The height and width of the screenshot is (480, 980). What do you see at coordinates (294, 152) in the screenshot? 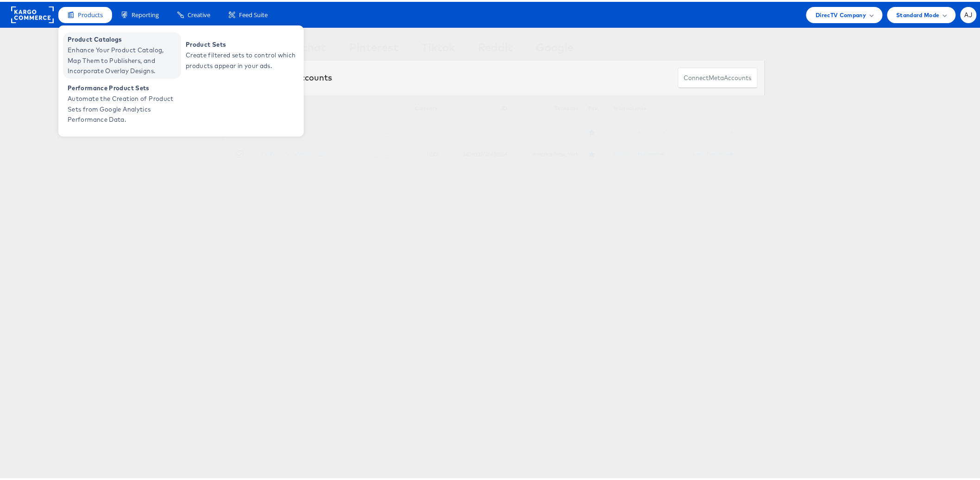
I see `a: DIRECTV SAT+Device 2023` at bounding box center [294, 152].